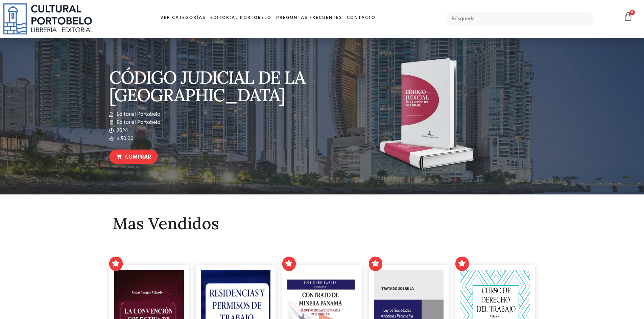 This screenshot has height=319, width=644. What do you see at coordinates (520, 19) in the screenshot?
I see `input: Búsqueda` at bounding box center [520, 19].